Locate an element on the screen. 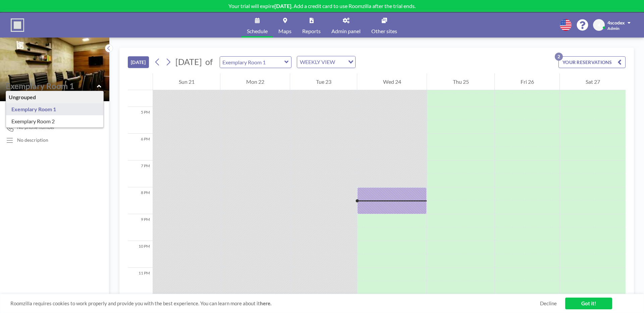  div: 7 PM is located at coordinates (140, 174).